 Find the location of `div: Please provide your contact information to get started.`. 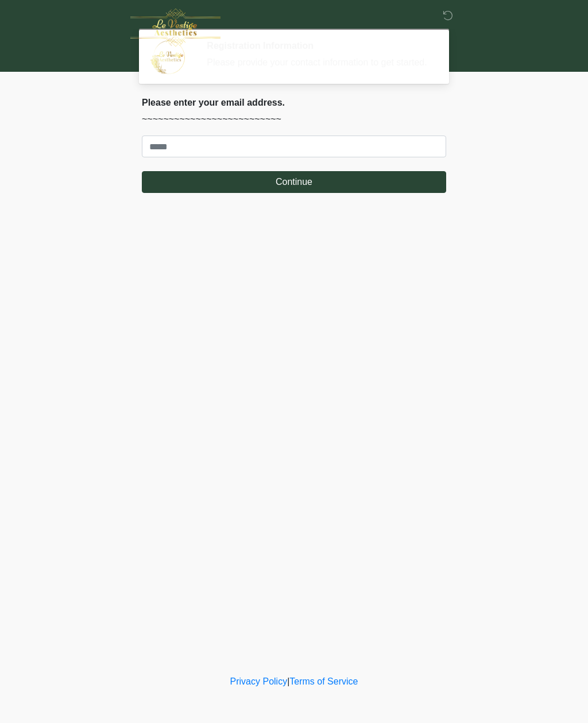

div: Please provide your contact information to get started. is located at coordinates (317, 62).